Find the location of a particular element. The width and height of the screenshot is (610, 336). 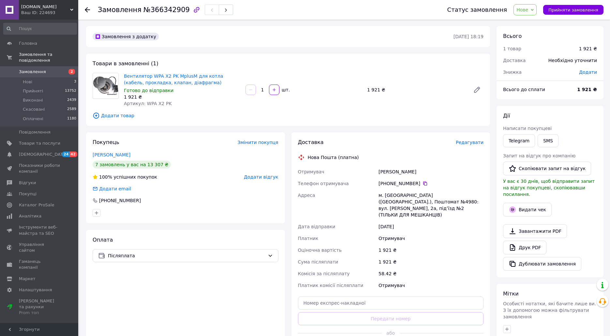

span: Налаштування is located at coordinates (36, 290).